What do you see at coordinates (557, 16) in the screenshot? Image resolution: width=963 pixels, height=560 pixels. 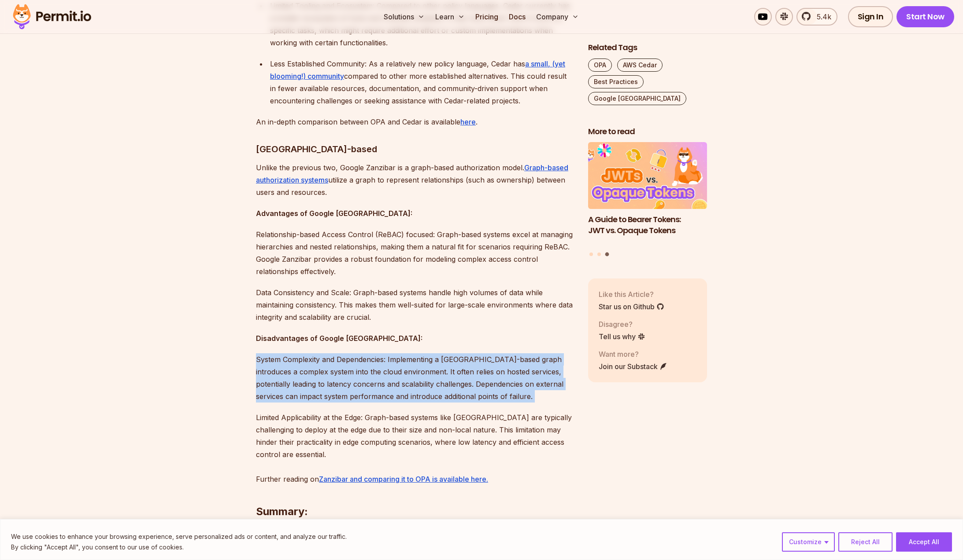 I see `button: Company` at bounding box center [557, 16].